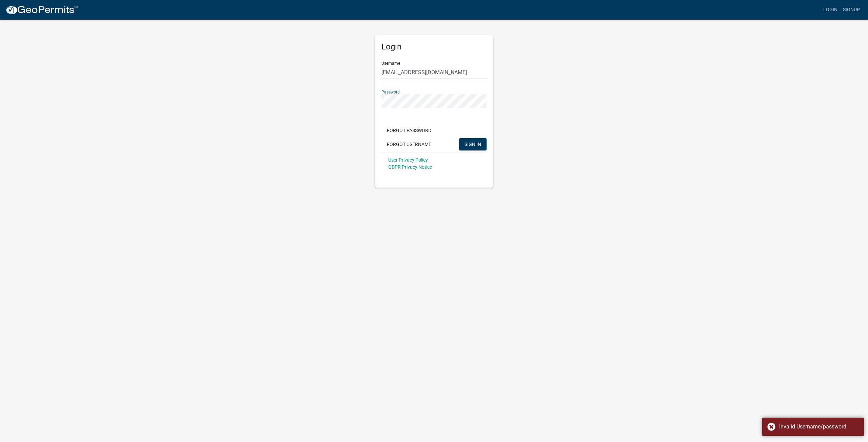 This screenshot has height=442, width=868. Describe the element at coordinates (409, 145) in the screenshot. I see `button: Forgot Username` at that location.